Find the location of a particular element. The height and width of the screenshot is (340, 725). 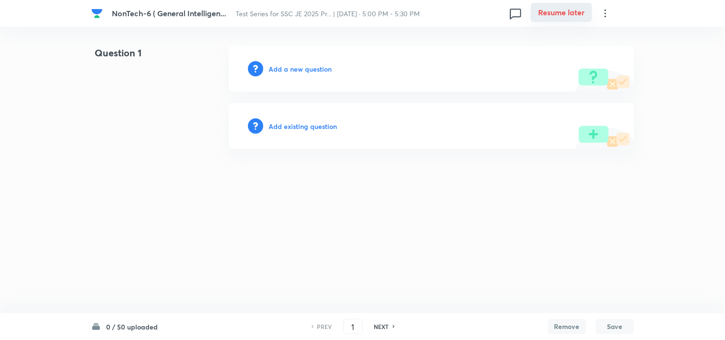

button: Resume later is located at coordinates (561, 12).